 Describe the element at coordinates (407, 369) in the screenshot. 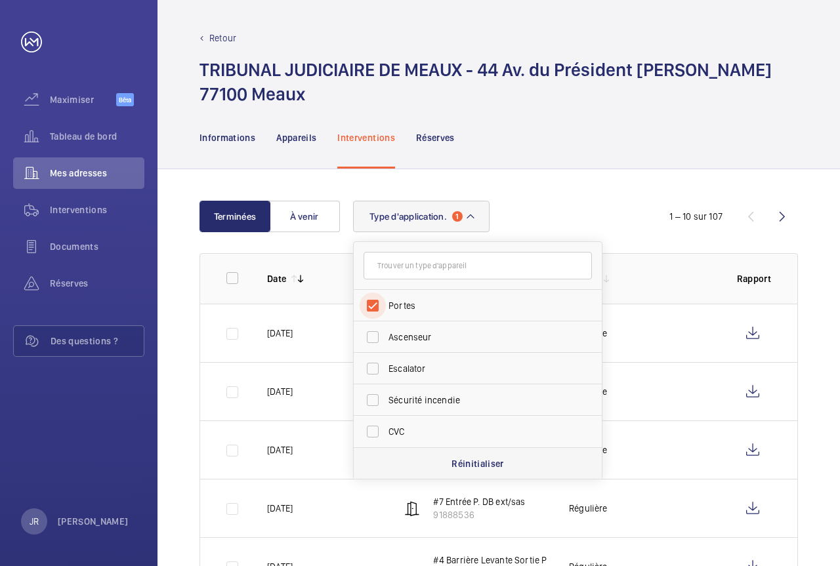

I see `font: Escalator` at that location.